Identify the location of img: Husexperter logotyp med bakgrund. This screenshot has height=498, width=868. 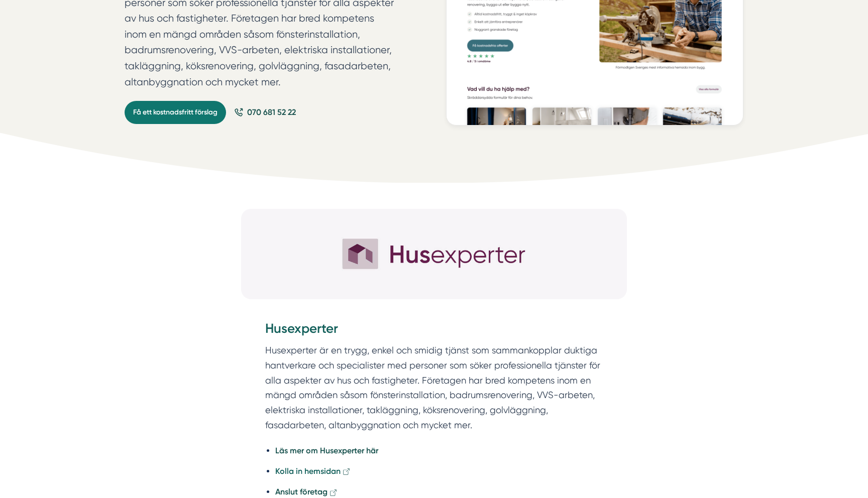
(434, 254).